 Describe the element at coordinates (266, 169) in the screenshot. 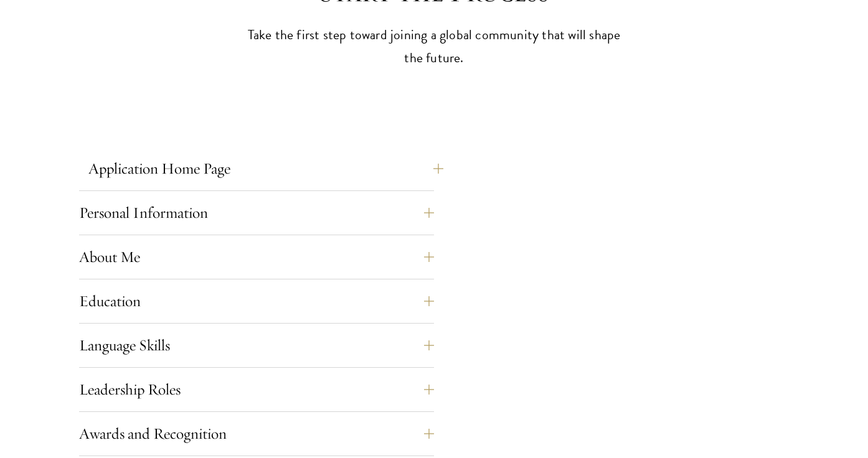

I see `button: Application Home Page` at that location.